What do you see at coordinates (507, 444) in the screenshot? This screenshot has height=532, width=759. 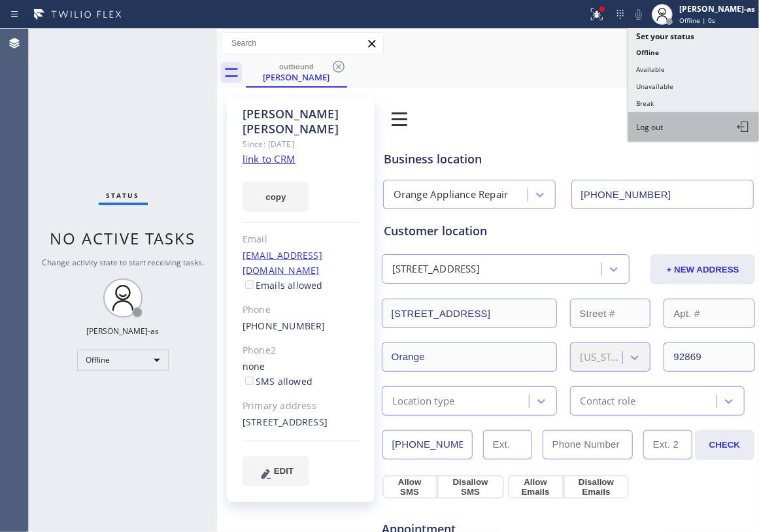 I see `input: Ext.` at bounding box center [507, 444].